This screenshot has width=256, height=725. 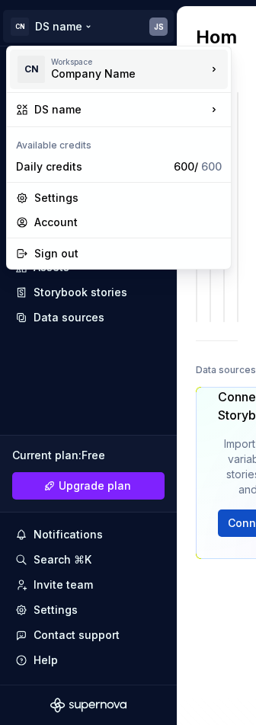 I want to click on div: Workspace, so click(x=129, y=62).